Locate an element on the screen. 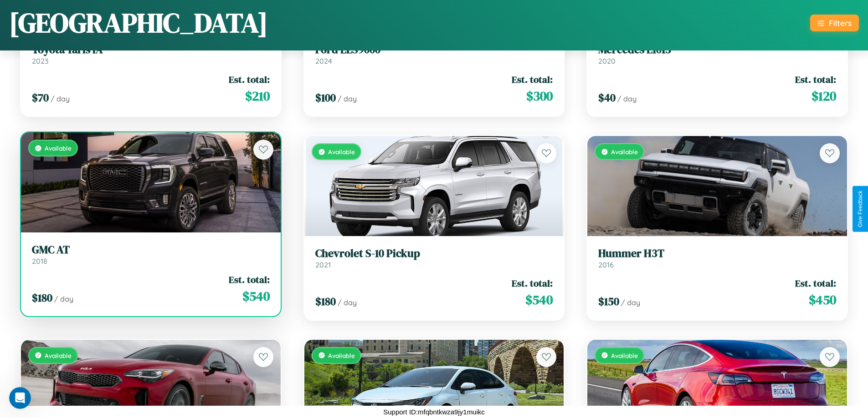  span: $ 100 is located at coordinates (326, 97).